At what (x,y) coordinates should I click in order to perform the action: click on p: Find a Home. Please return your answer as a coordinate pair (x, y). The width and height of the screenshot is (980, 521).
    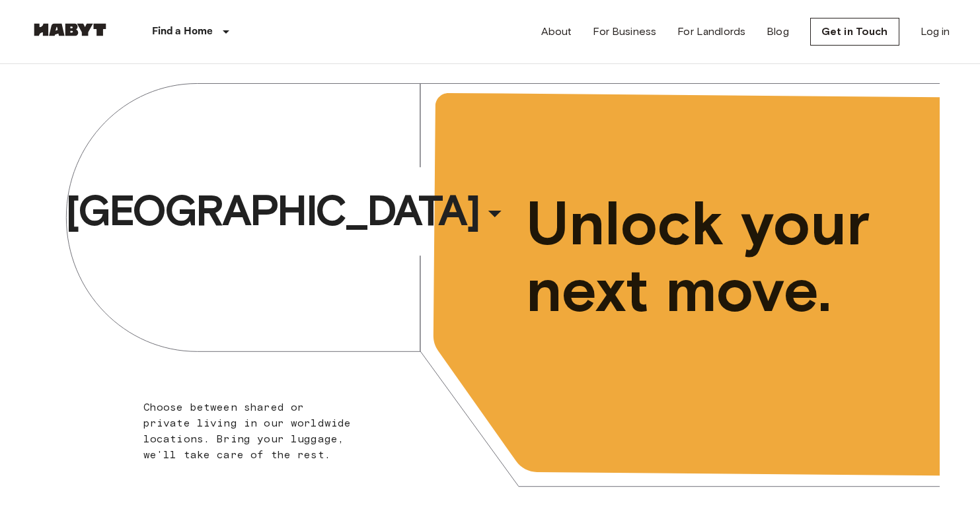
    Looking at the image, I should click on (183, 32).